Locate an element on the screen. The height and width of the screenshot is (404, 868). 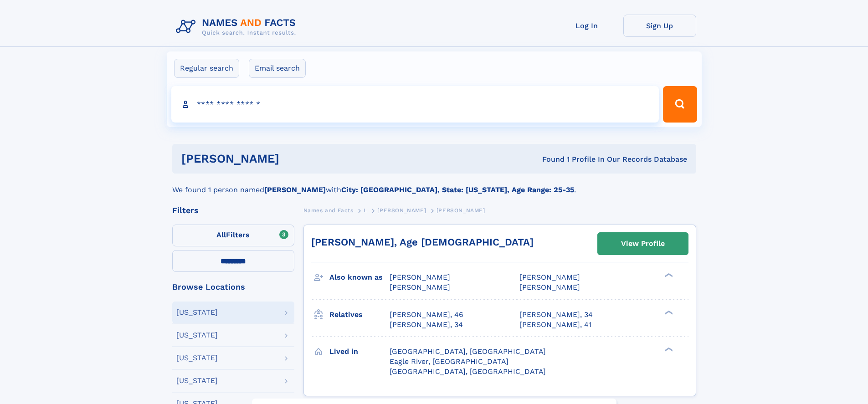
div: We found 1 person named with . is located at coordinates (434, 184).